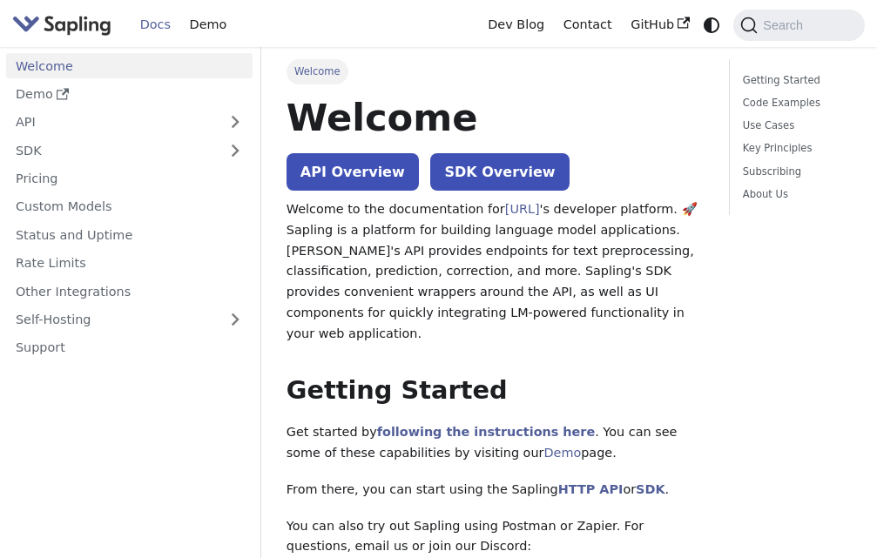 Image resolution: width=877 pixels, height=558 pixels. What do you see at coordinates (496, 272) in the screenshot?
I see `p: Welcome to the documentation for 's developer platform. 🚀 Sapling is a platform for building lang...` at bounding box center [496, 272].